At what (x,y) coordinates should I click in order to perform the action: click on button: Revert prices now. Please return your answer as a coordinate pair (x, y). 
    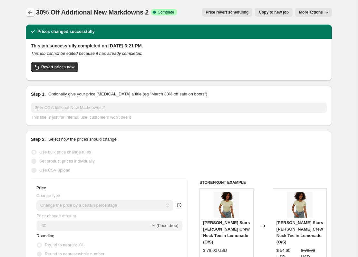
    Looking at the image, I should click on (54, 67).